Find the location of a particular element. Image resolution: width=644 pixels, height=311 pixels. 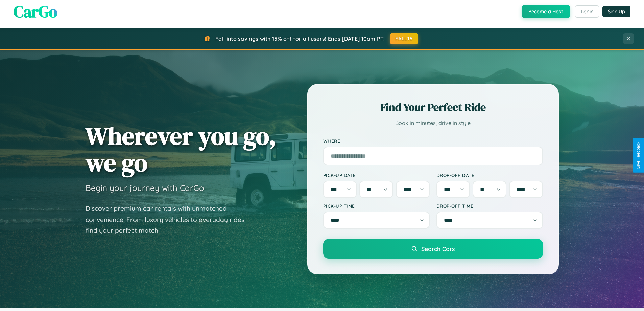

h3: Begin your journey with CarGo is located at coordinates (145, 188).